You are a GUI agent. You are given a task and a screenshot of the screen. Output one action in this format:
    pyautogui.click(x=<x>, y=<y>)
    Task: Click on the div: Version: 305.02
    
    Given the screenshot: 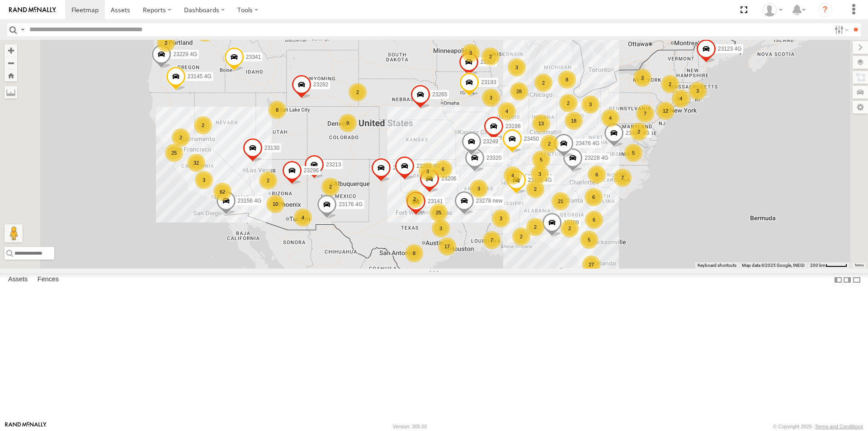 What is the action you would take?
    pyautogui.click(x=410, y=426)
    